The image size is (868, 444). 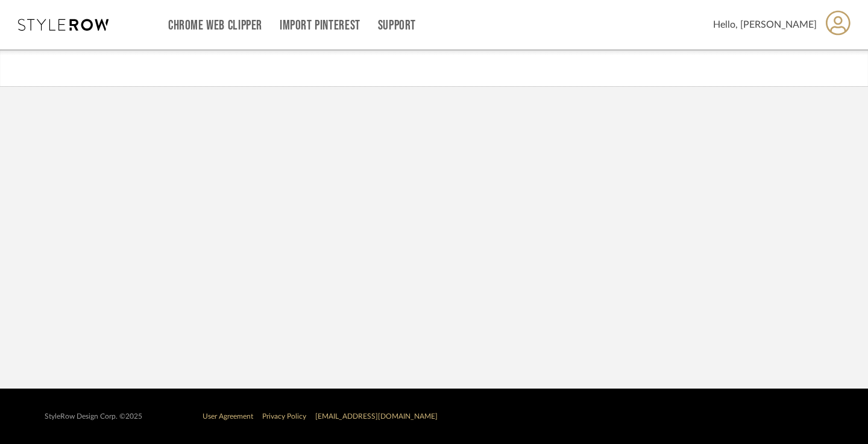 I want to click on a: Privacy Policy, so click(x=284, y=417).